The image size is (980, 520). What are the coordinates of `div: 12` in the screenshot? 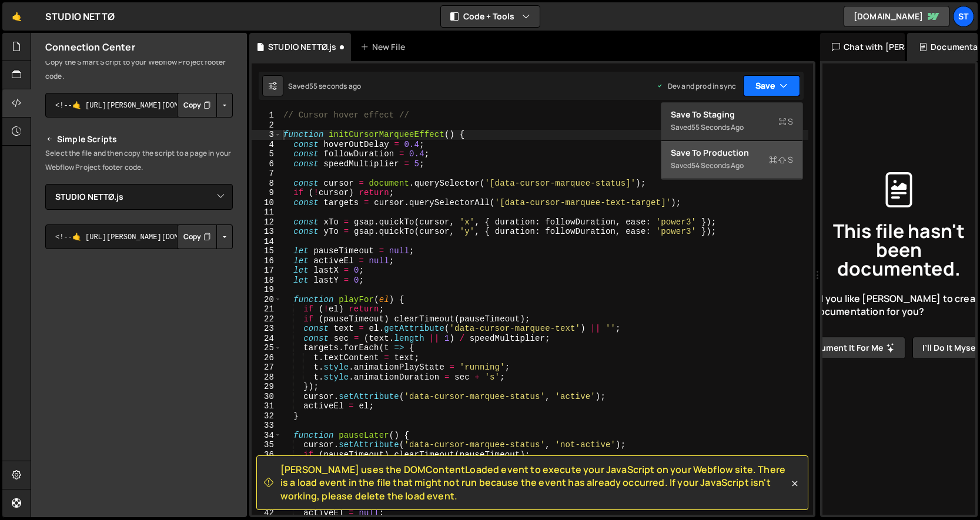 It's located at (267, 222).